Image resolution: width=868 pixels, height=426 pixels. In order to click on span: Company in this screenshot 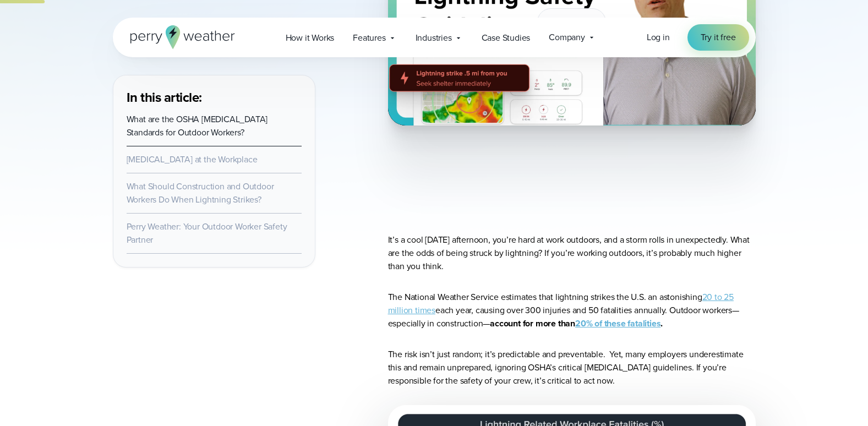, I will do `click(567, 37)`.